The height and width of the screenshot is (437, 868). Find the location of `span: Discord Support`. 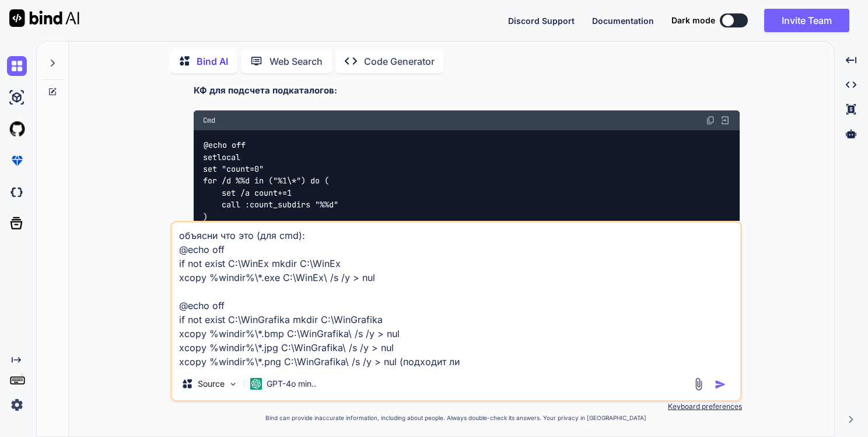

span: Discord Support is located at coordinates (542, 21).